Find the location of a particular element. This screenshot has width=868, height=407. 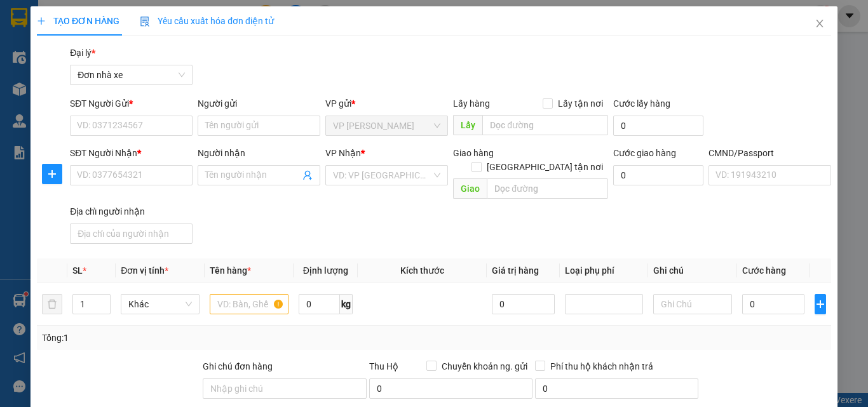

span: Giá trị hàng is located at coordinates (515, 271).